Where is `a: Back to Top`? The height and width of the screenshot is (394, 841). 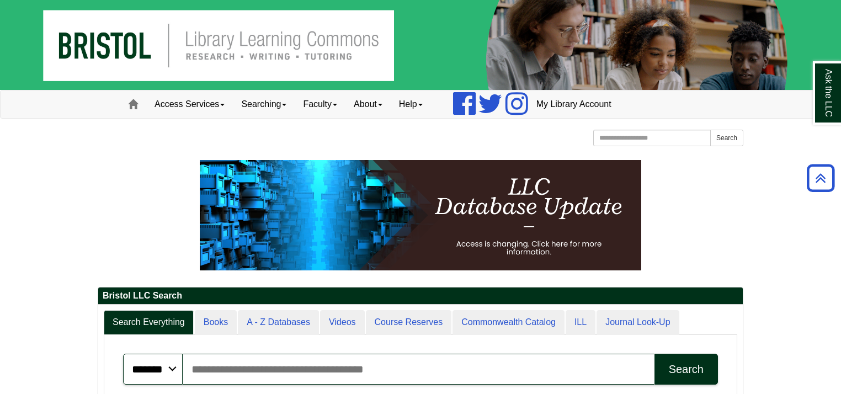 a: Back to Top is located at coordinates (820, 178).